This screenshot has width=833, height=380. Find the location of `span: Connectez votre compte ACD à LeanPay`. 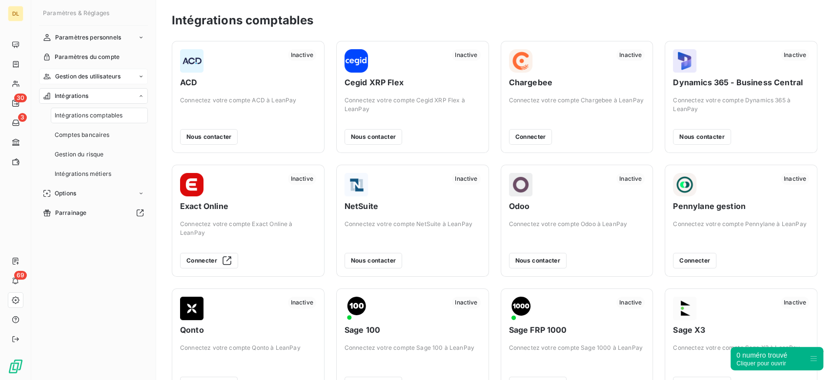

span: Connectez votre compte ACD à LeanPay is located at coordinates (248, 100).